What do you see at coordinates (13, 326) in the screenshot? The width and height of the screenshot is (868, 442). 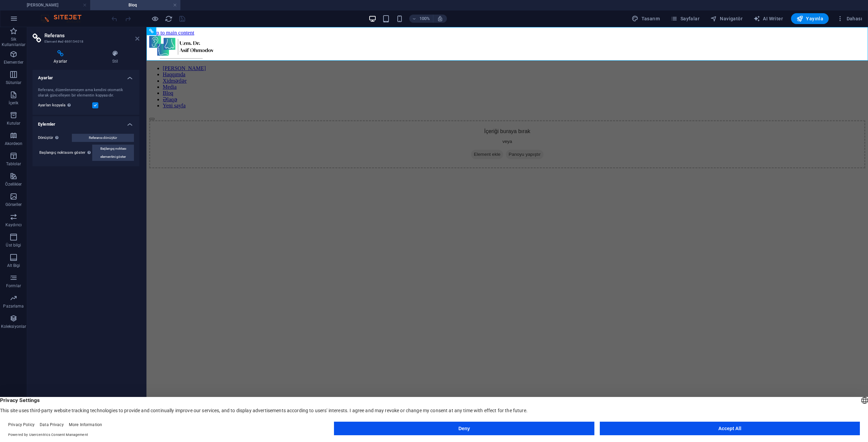 I see `p: Koleksiyonlar` at bounding box center [13, 326].